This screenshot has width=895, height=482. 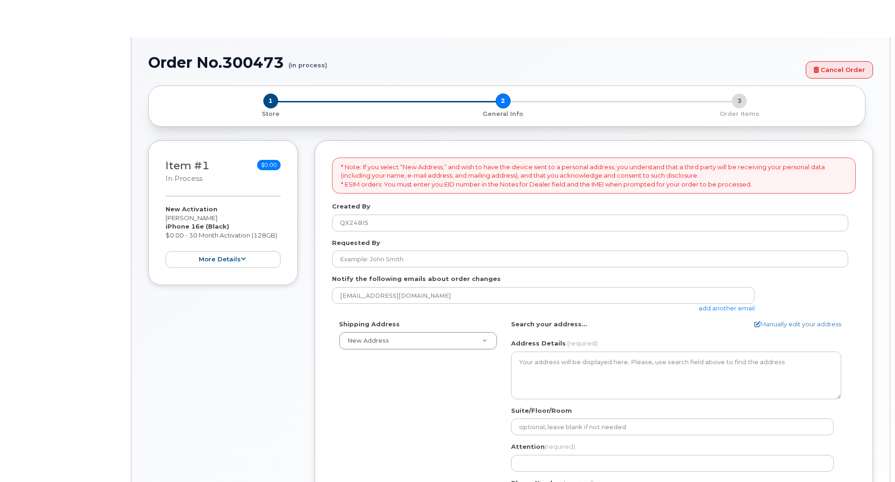 I want to click on button: more details, so click(x=223, y=259).